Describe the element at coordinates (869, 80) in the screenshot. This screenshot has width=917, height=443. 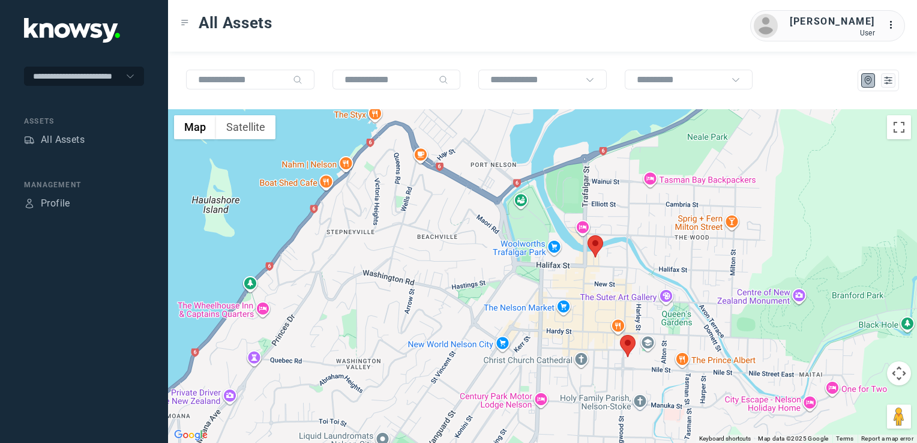
I see `div: Map` at that location.